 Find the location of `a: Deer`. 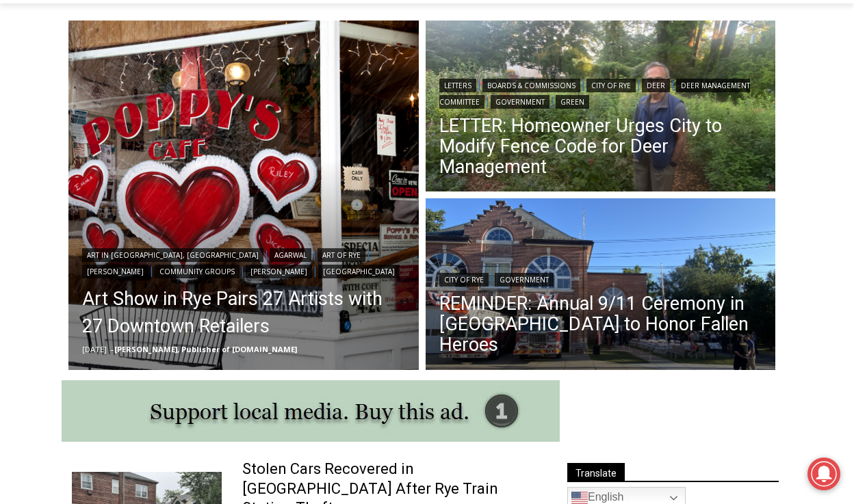

a: Deer is located at coordinates (656, 86).